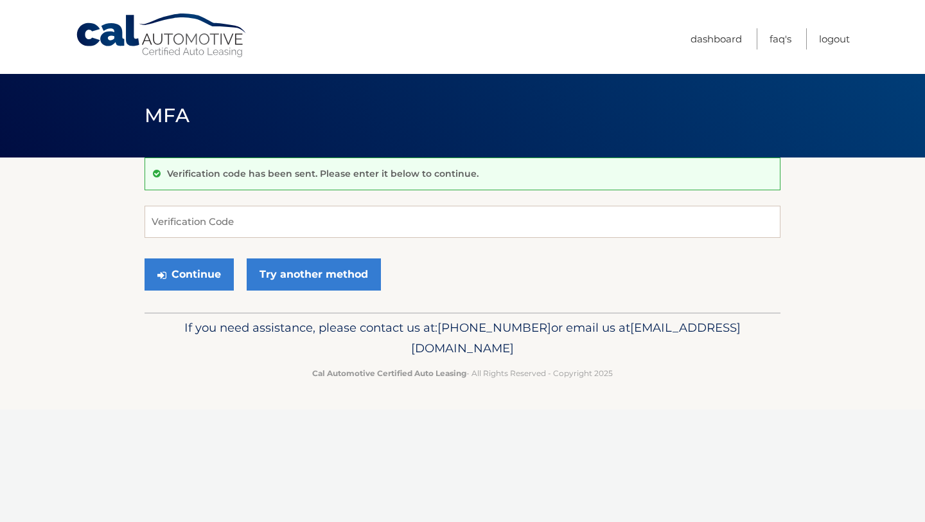  I want to click on a: Cal Automotive, so click(162, 35).